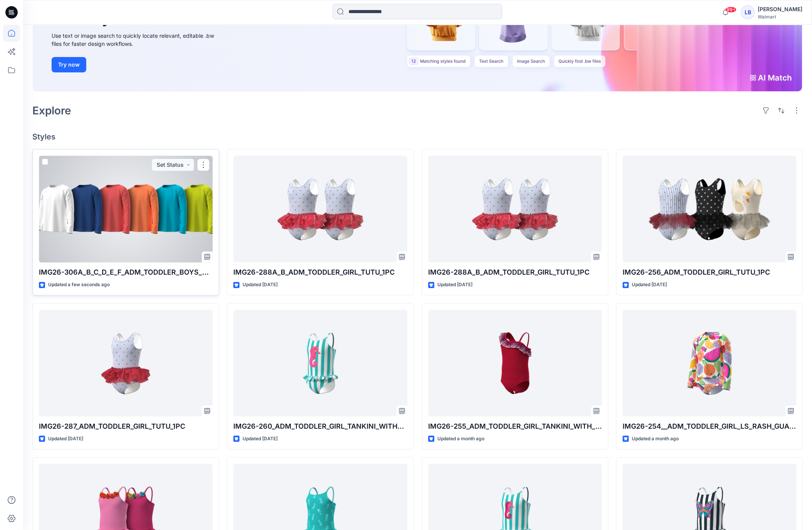 This screenshot has width=812, height=530. I want to click on p: IMG26-260_ADM_TODDLER_GIRL_TANKINI_WITH_RUFFLE SCOOP BOTTOM, so click(320, 426).